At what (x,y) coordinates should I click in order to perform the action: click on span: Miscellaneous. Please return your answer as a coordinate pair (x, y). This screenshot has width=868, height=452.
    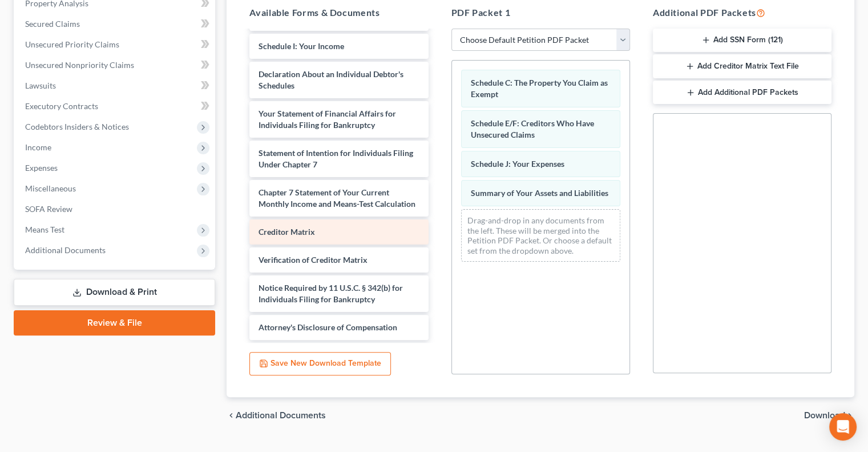
    Looking at the image, I should click on (51, 188).